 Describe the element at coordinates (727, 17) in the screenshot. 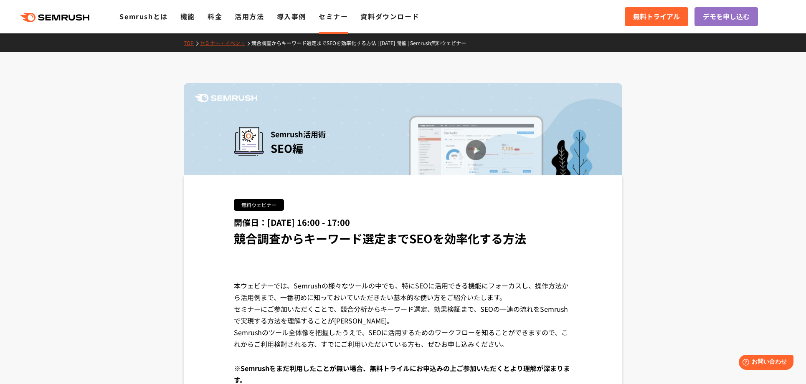

I see `a: デモを申し込む` at that location.